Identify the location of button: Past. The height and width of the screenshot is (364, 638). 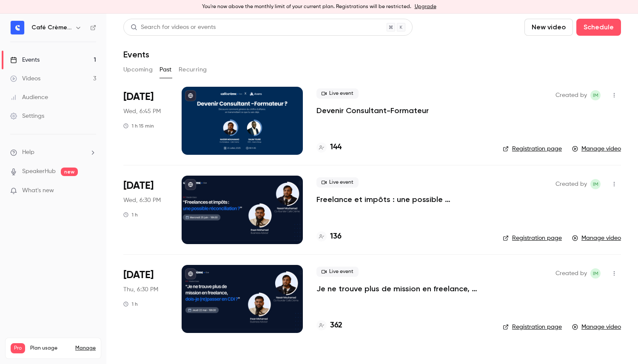
(165, 70).